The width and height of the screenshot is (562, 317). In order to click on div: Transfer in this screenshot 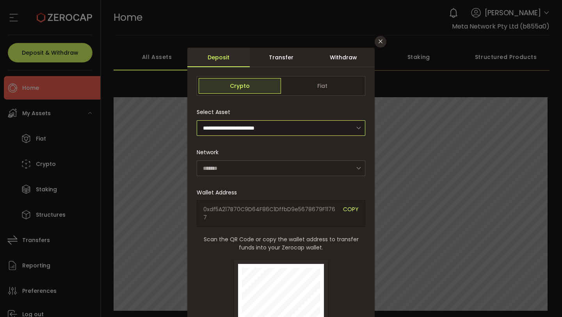, I will do `click(281, 57)`.